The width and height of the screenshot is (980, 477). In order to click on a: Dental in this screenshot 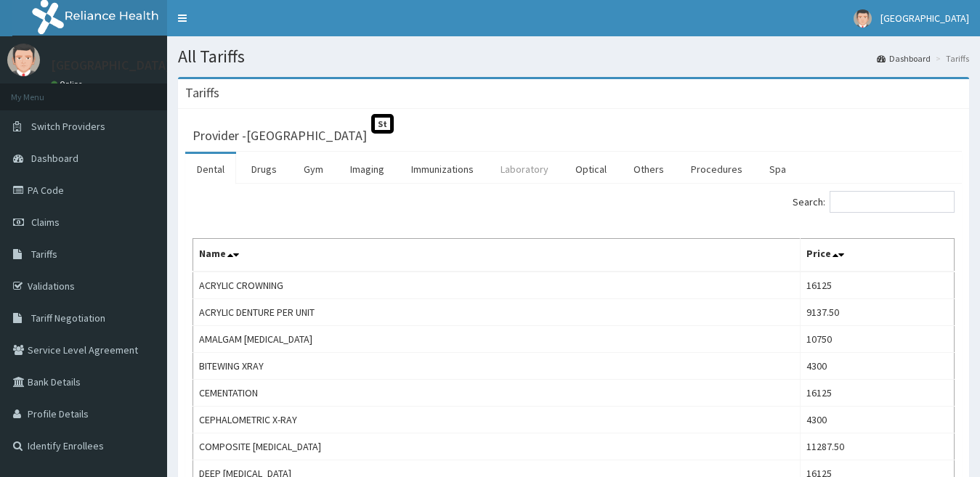, I will do `click(210, 169)`.